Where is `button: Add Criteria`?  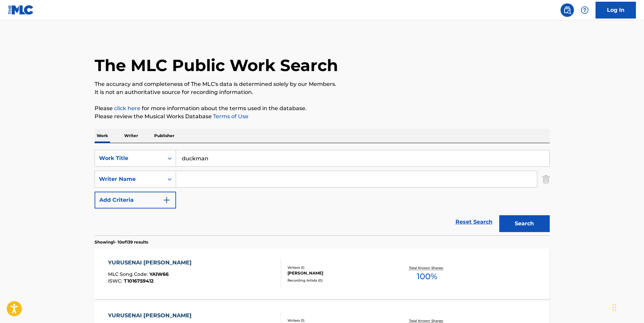 button: Add Criteria is located at coordinates (135, 200).